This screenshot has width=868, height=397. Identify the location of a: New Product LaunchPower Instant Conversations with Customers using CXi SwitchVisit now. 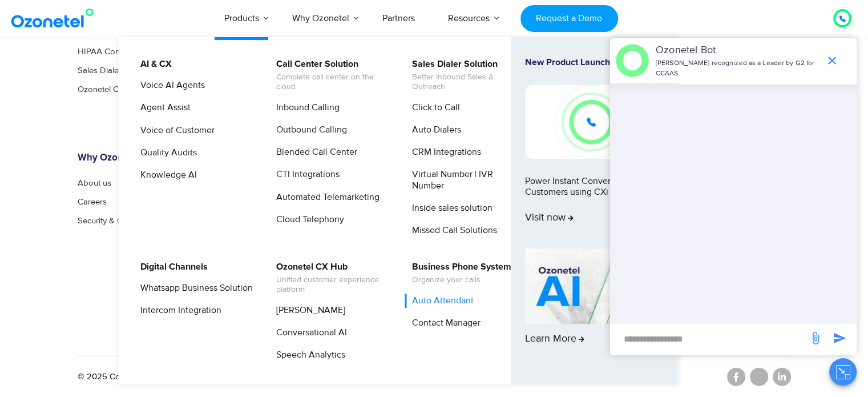
(594, 150).